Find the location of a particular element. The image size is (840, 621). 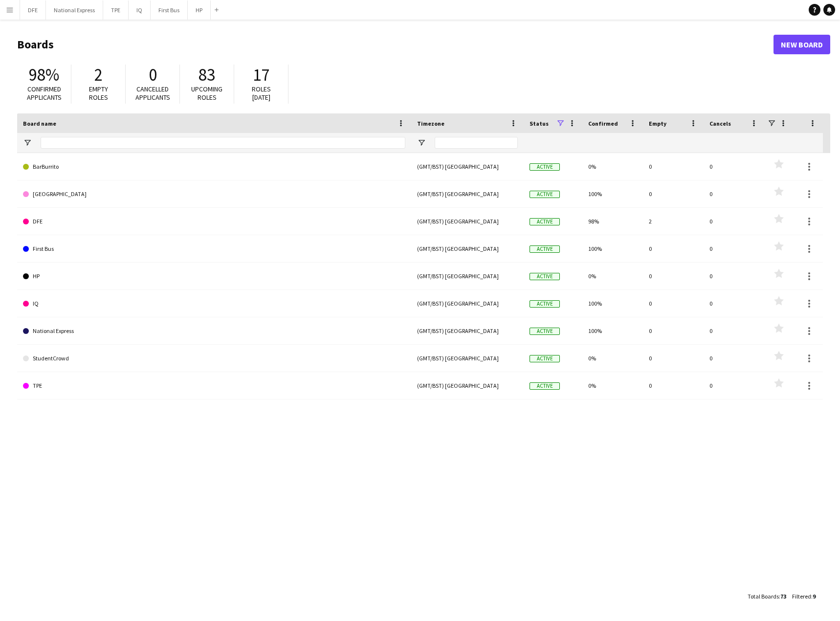

span: Total Boards is located at coordinates (763, 596).